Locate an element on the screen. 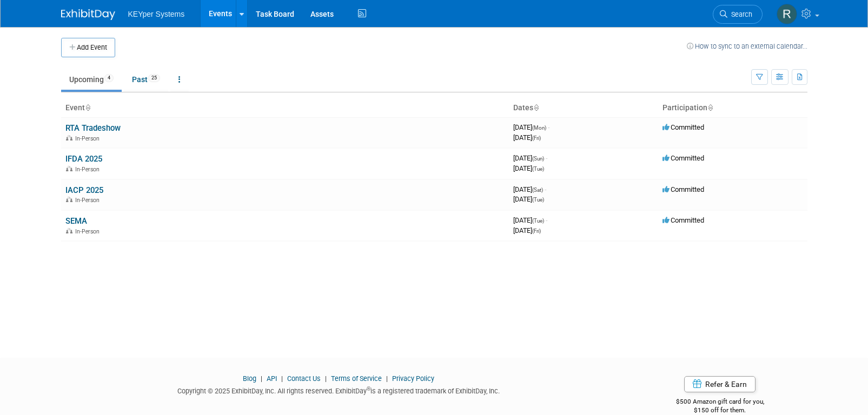 Image resolution: width=868 pixels, height=415 pixels. th: Event is located at coordinates (285, 108).